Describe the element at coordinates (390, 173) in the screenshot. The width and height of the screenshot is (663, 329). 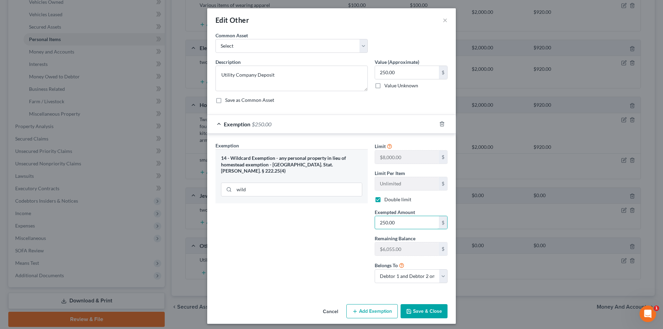
I see `label: Limit Per Item` at that location.